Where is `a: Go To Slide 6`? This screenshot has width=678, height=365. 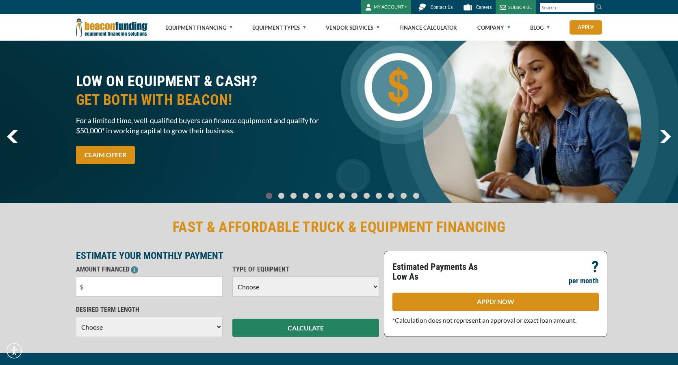
a: Go To Slide 6 is located at coordinates (342, 195).